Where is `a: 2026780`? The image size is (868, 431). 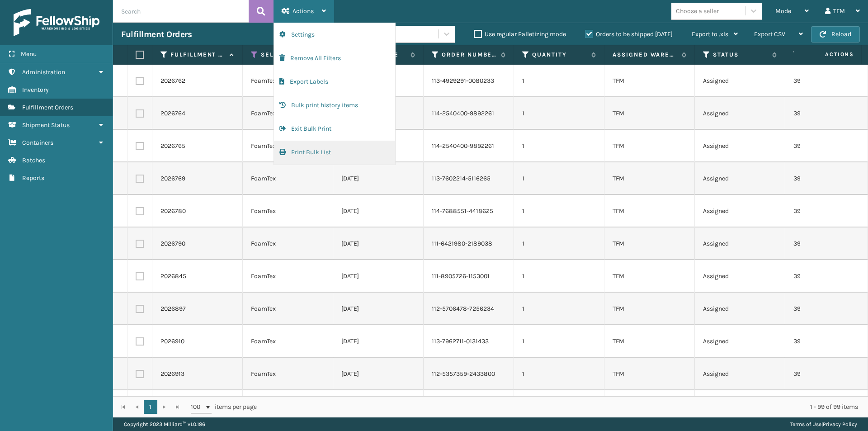 a: 2026780 is located at coordinates (173, 212).